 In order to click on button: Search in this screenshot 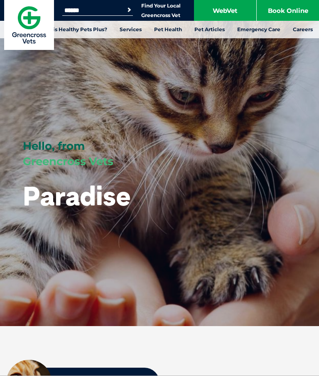, I will do `click(129, 10)`.